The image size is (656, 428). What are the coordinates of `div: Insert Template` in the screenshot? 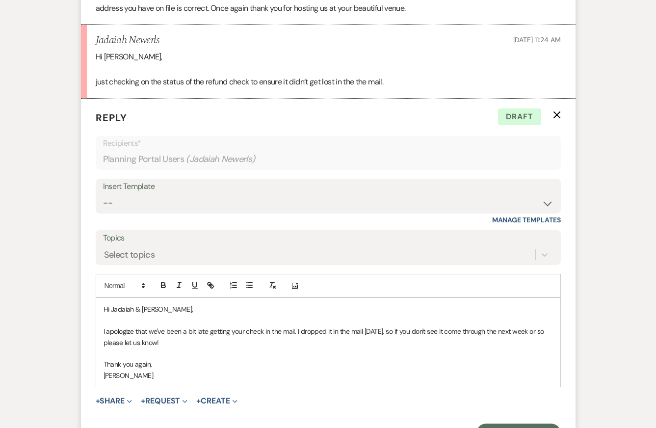 It's located at (328, 186).